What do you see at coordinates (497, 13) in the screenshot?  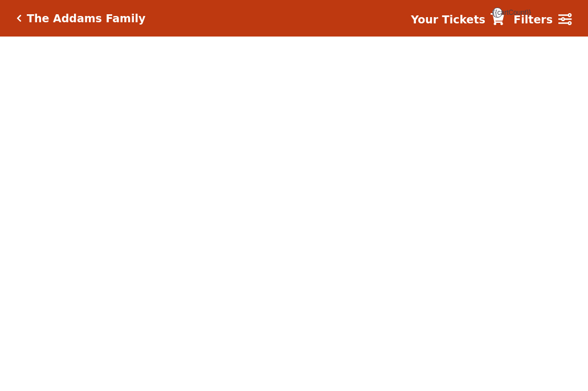 I see `span: {{cartCount}}` at bounding box center [497, 13].